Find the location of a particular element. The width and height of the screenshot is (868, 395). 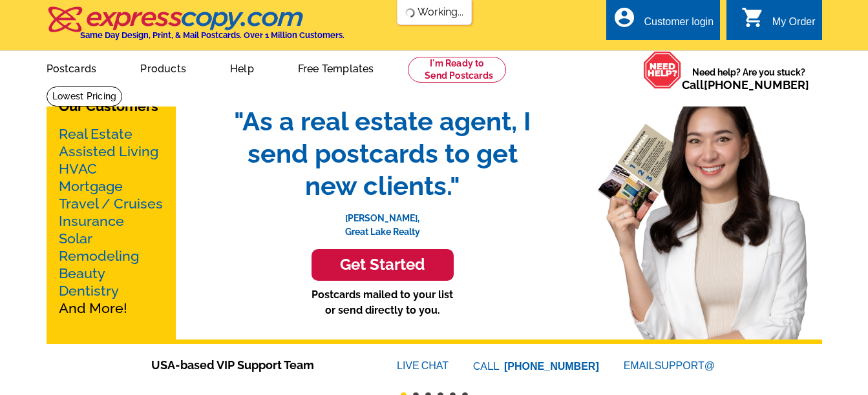

font: LIVE is located at coordinates (409, 366).